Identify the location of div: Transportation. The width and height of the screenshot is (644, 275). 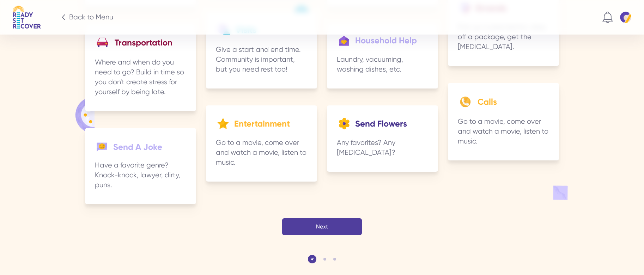
(144, 43).